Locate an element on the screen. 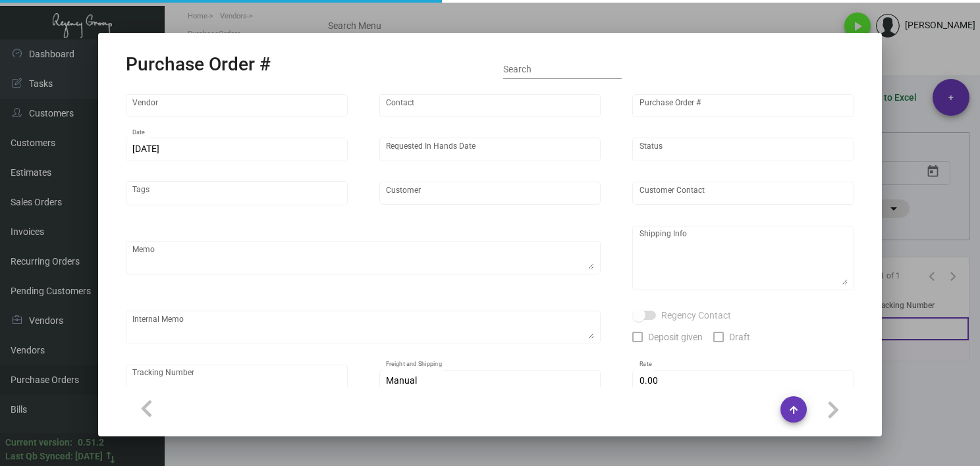 This screenshot has width=980, height=466. span: Regency Contact is located at coordinates (696, 315).